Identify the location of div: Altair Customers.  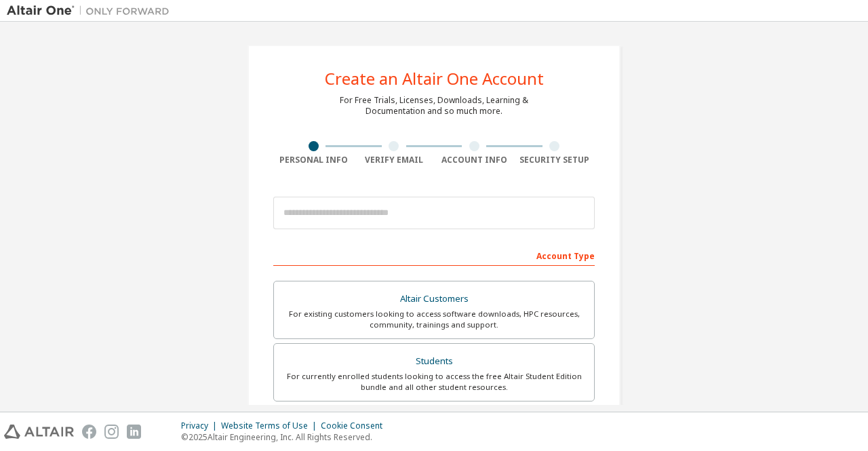
(434, 299).